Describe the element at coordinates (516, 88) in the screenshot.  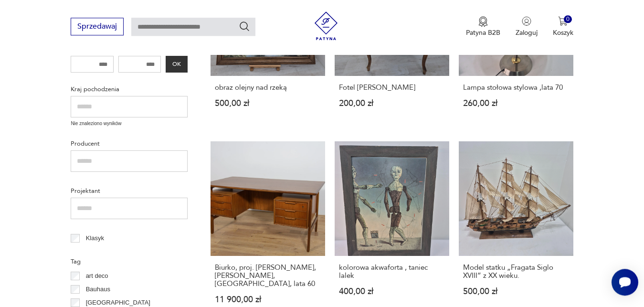
I see `h3: Lampa stołowa stylowa ,lata 70` at that location.